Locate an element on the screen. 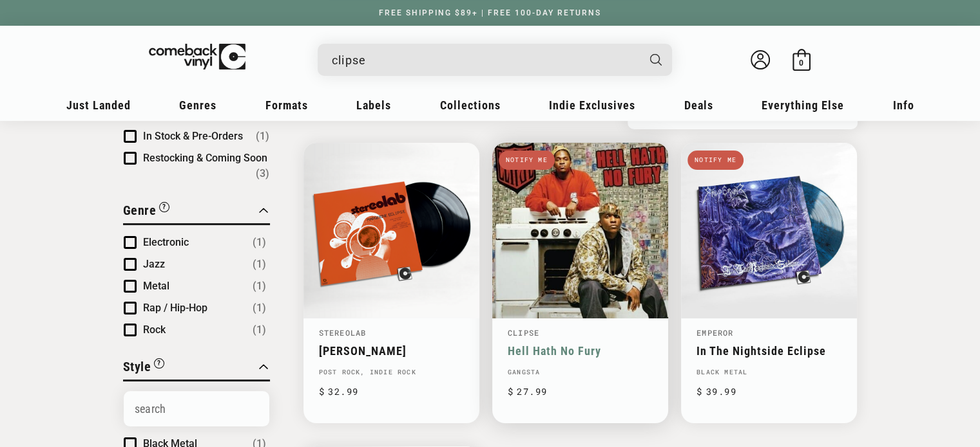 The width and height of the screenshot is (980, 447). span: Metal is located at coordinates (156, 286).